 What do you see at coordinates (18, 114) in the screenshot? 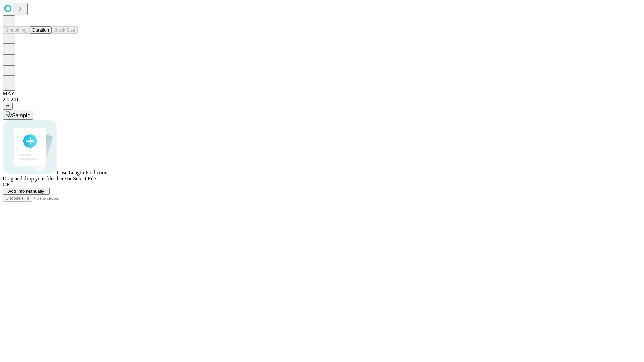
I see `button: Sample` at bounding box center [18, 114].